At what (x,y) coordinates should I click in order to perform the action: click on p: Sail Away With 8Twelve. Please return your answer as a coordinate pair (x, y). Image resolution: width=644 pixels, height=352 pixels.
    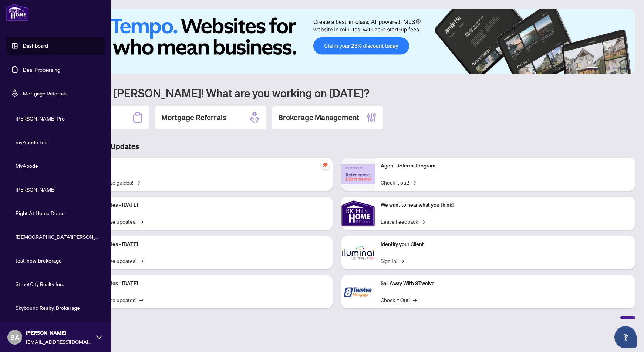
    Looking at the image, I should click on (505, 283).